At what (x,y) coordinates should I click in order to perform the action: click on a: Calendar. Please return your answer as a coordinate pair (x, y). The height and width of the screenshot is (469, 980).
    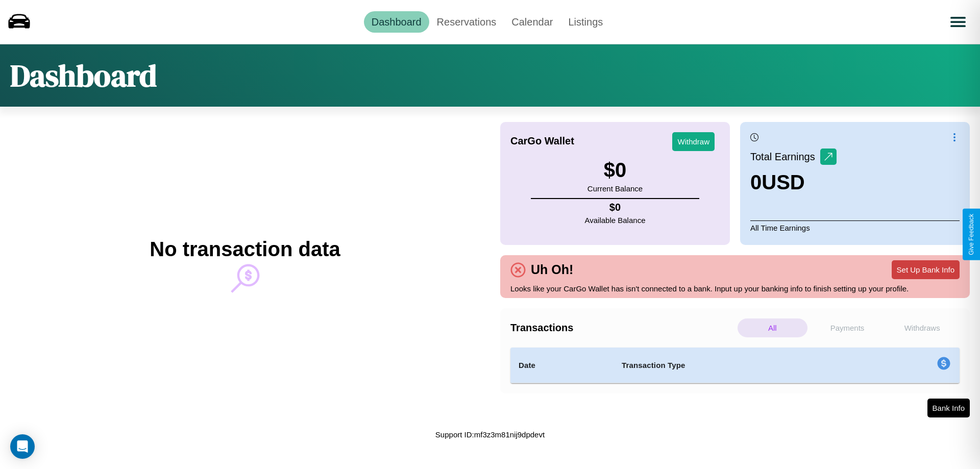
    Looking at the image, I should click on (532, 22).